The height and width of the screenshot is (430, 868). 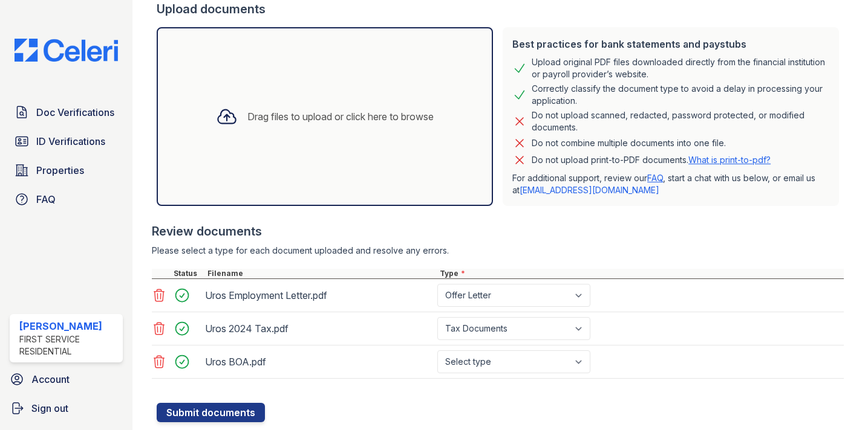 What do you see at coordinates (188, 273) in the screenshot?
I see `div: Status` at bounding box center [188, 273].